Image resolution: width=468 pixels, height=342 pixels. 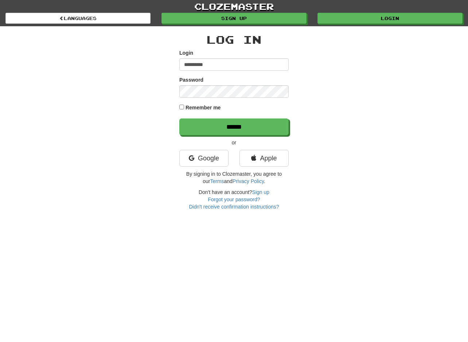 What do you see at coordinates (217, 181) in the screenshot?
I see `a: Terms` at bounding box center [217, 181].